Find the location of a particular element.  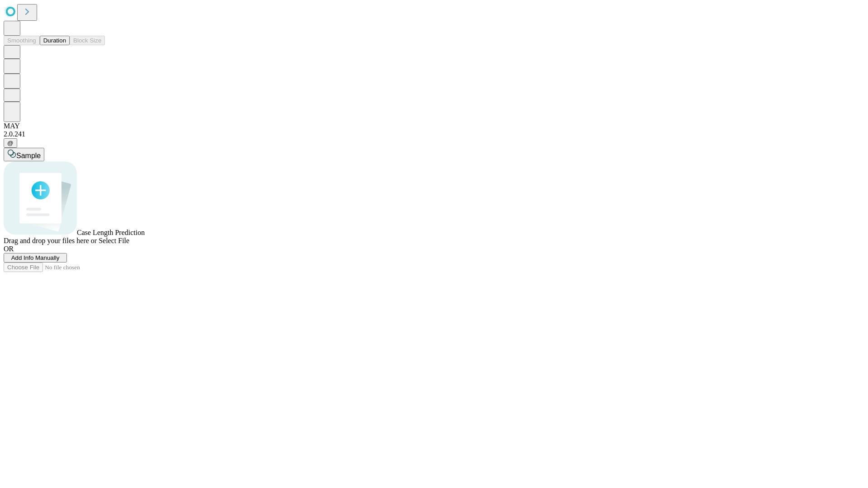

button: Sample is located at coordinates (24, 155).